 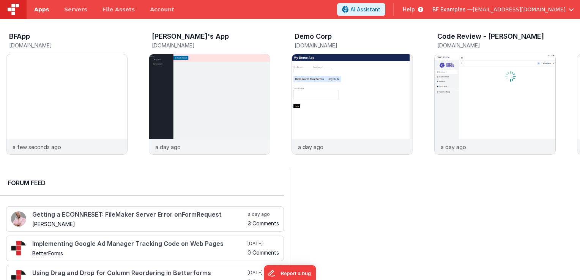 What do you see at coordinates (19, 36) in the screenshot?
I see `h3: BFApp` at bounding box center [19, 36].